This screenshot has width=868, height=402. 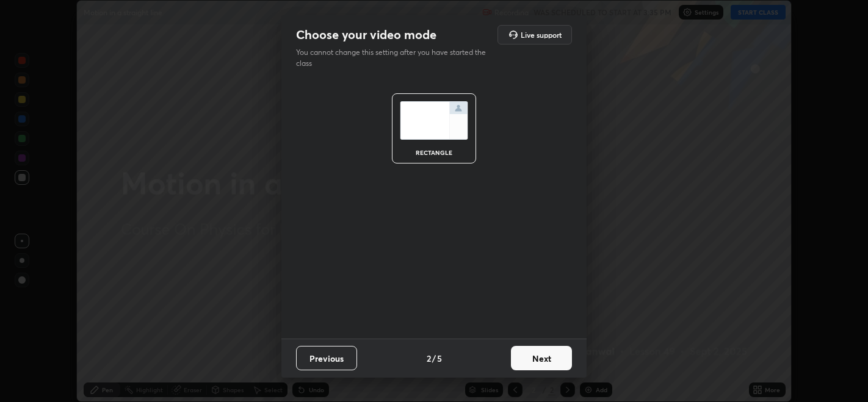 I want to click on h4: 2, so click(x=429, y=358).